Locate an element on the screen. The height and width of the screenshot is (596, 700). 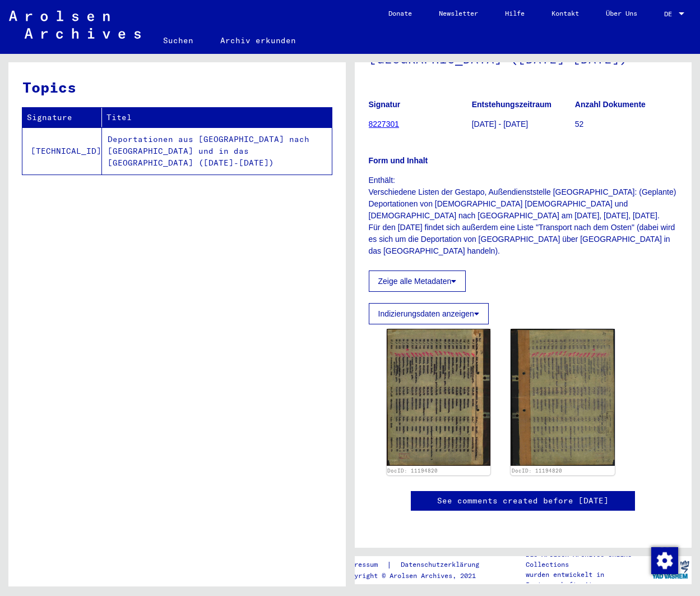
img: Zustimmung ändern is located at coordinates (665, 561).